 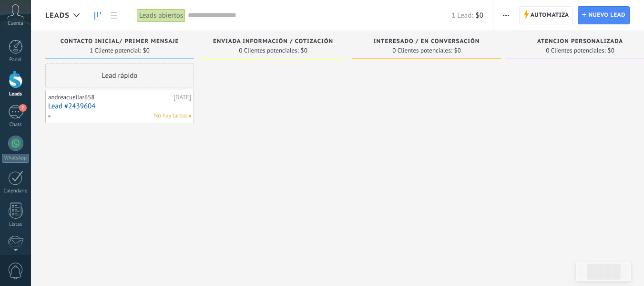 I want to click on div: Chats, so click(x=16, y=125).